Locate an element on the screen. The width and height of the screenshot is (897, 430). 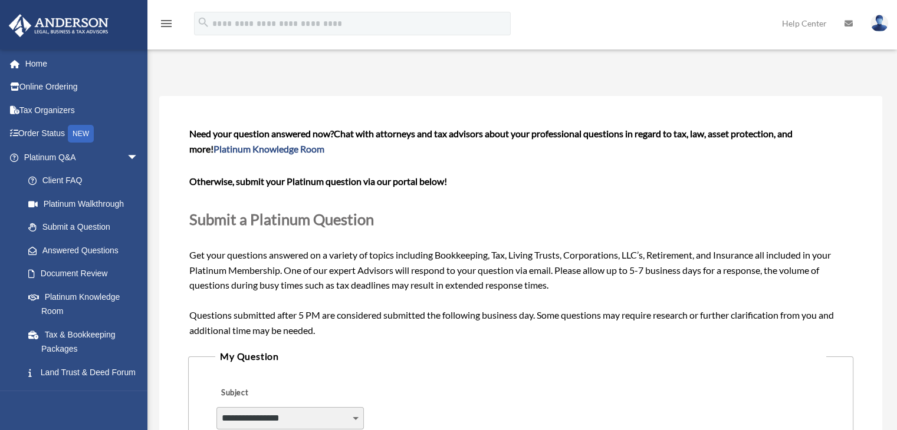
b: Otherwise, submit your Platinum question via our portal below! is located at coordinates (318, 181).